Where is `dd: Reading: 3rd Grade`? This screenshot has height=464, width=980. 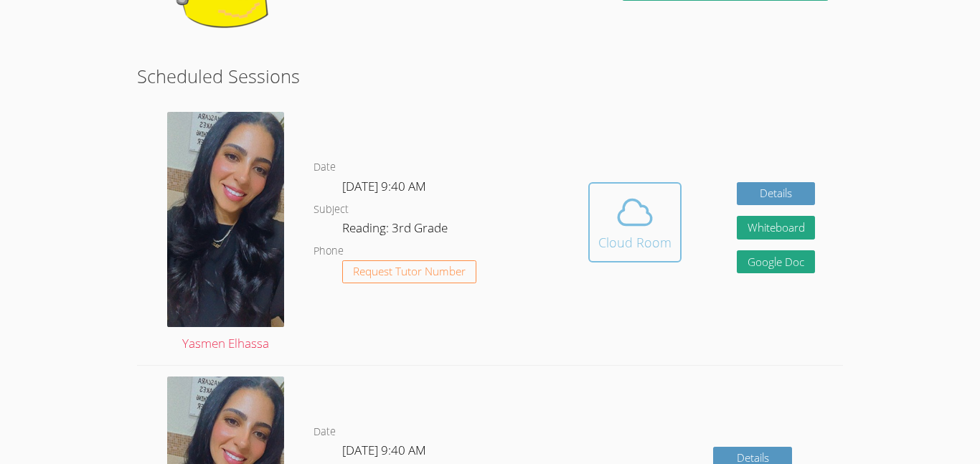
dd: Reading: 3rd Grade is located at coordinates (396, 230).